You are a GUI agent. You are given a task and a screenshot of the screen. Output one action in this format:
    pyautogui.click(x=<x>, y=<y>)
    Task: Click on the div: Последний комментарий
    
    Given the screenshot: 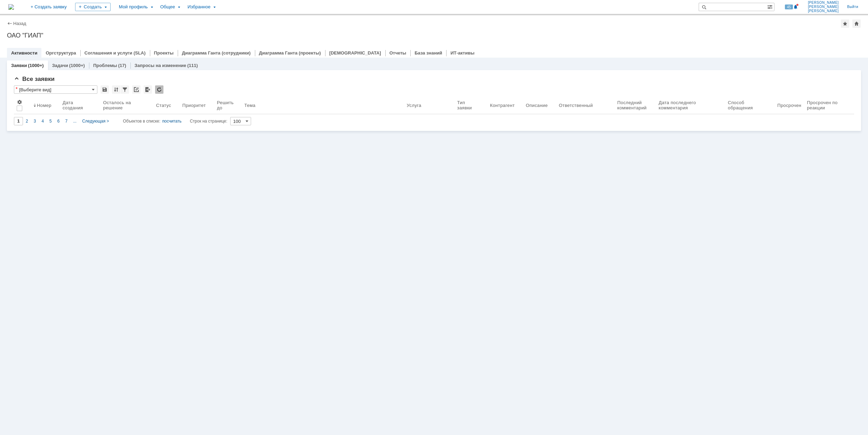 What is the action you would take?
    pyautogui.click(x=632, y=105)
    